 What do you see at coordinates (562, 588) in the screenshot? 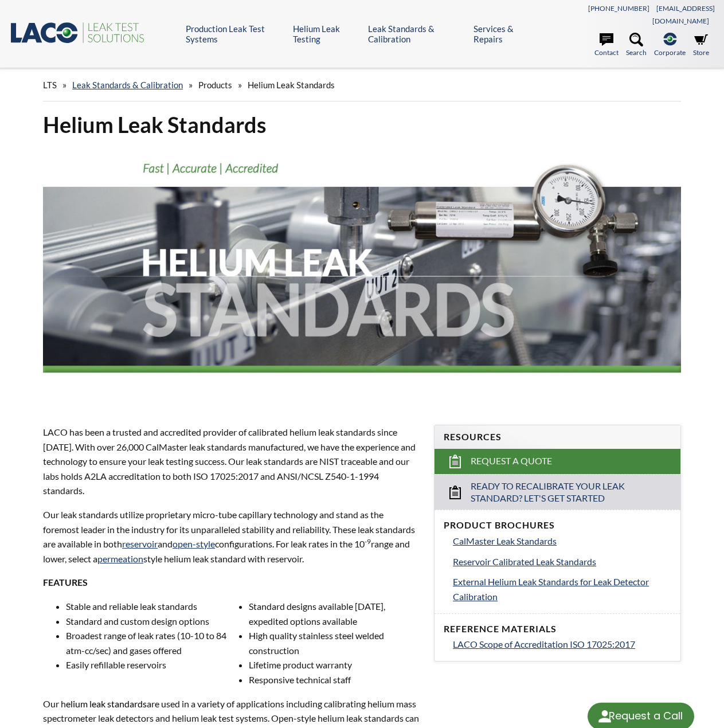
I see `a: External Helium Leak Standards for Leak Detector Calibration` at bounding box center [562, 588].